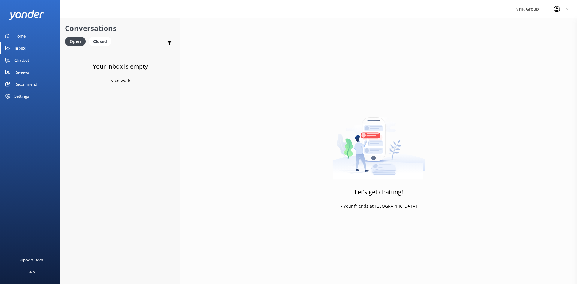 This screenshot has height=284, width=577. What do you see at coordinates (31, 272) in the screenshot?
I see `div: Help` at bounding box center [31, 272].